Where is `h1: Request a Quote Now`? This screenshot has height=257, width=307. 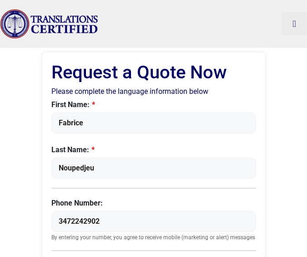 h1: Request a Quote Now is located at coordinates (154, 72).